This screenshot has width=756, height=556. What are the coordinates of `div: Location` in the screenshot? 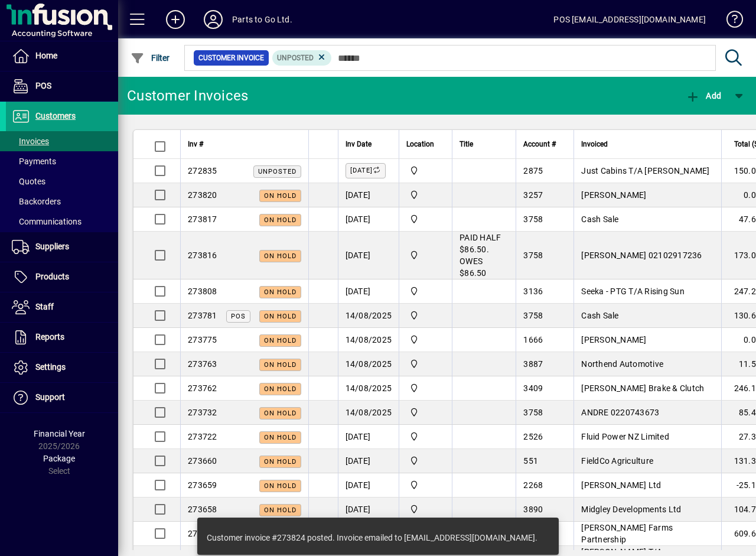 It's located at (425, 144).